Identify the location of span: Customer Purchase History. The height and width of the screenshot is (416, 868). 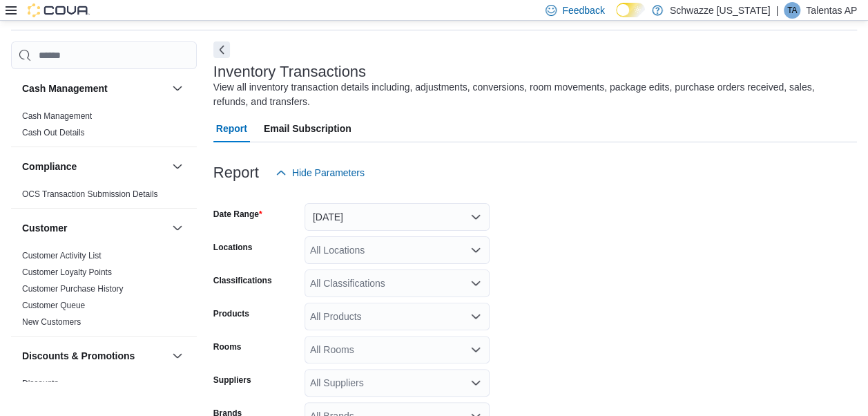
(73, 289).